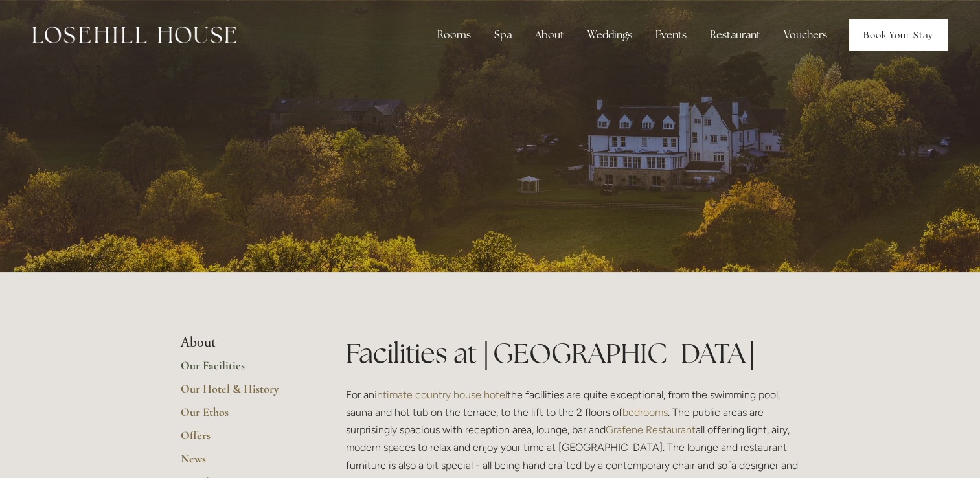 The image size is (980, 478). Describe the element at coordinates (242, 440) in the screenshot. I see `a: Offers` at that location.